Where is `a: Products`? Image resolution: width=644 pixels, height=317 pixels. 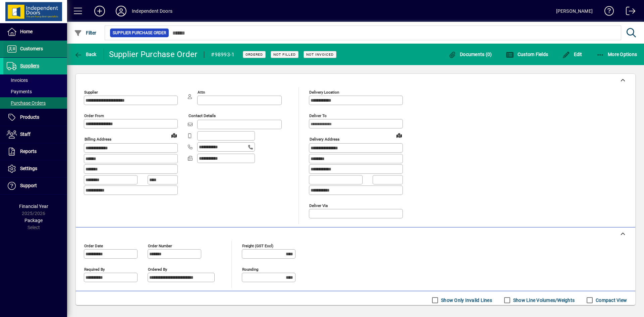
a: Products is located at coordinates (35, 117).